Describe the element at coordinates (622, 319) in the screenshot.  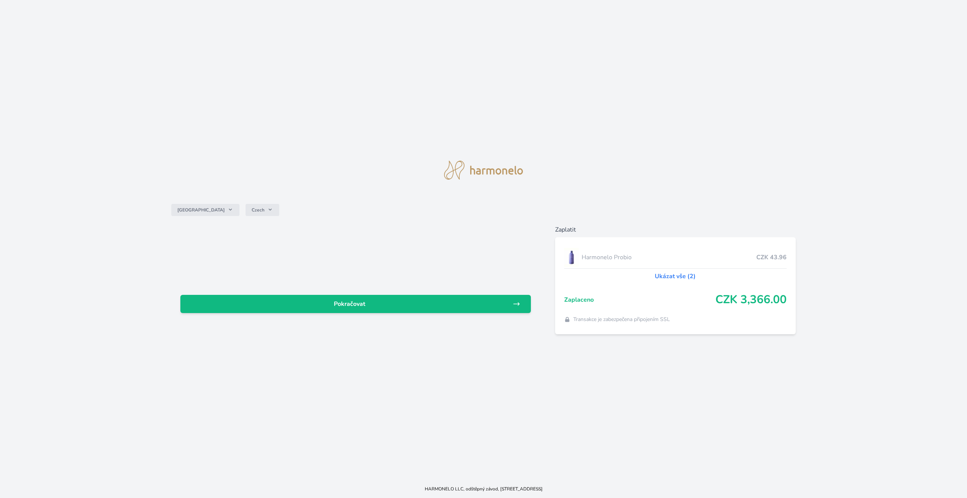
I see `span: Transakce je zabezpečena připojením SSL` at that location.